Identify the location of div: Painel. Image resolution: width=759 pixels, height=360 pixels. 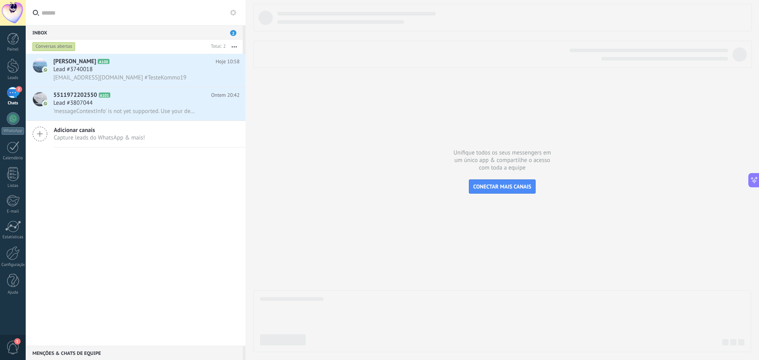
(13, 49).